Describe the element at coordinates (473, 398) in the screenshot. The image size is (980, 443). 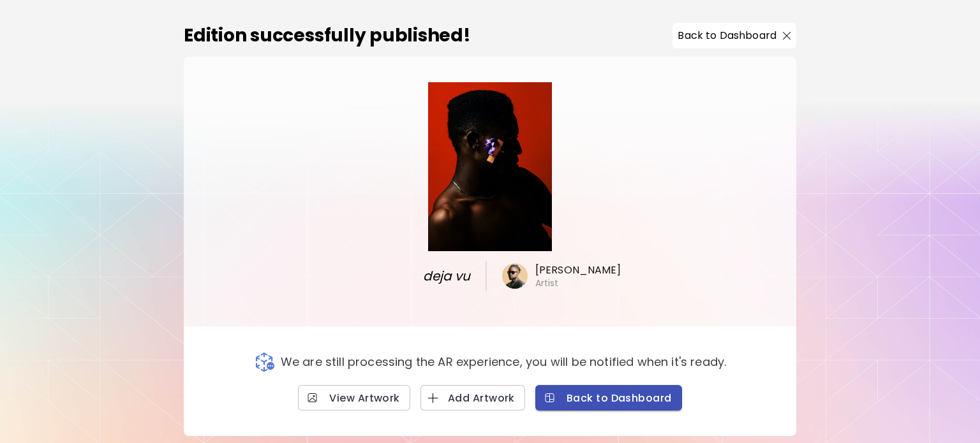
I see `button: Add Artwork` at that location.